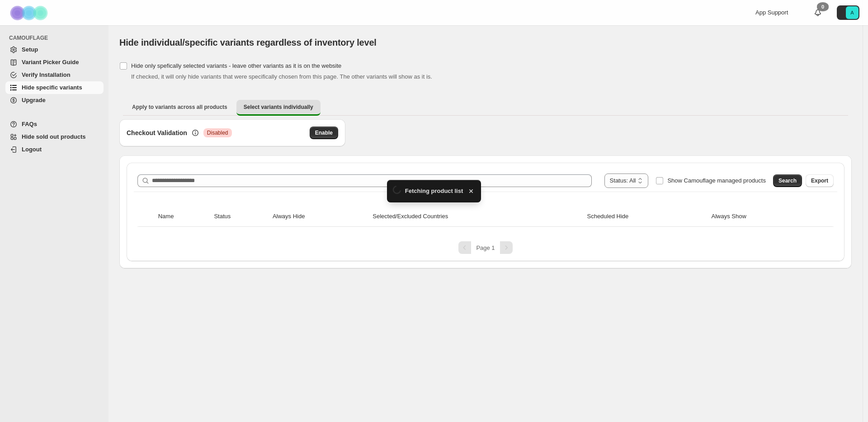 Image resolution: width=868 pixels, height=422 pixels. Describe the element at coordinates (54, 137) in the screenshot. I see `a: Hide sold out products` at that location.